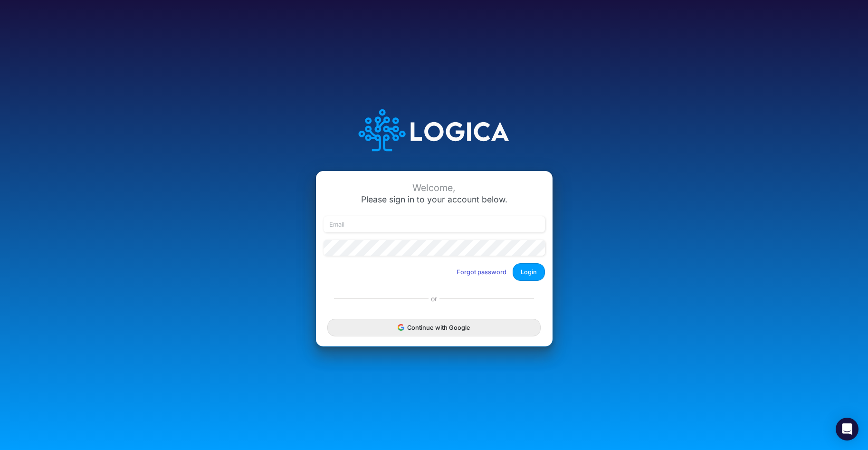  What do you see at coordinates (847, 429) in the screenshot?
I see `div: Open Intercom Messenger` at bounding box center [847, 429].